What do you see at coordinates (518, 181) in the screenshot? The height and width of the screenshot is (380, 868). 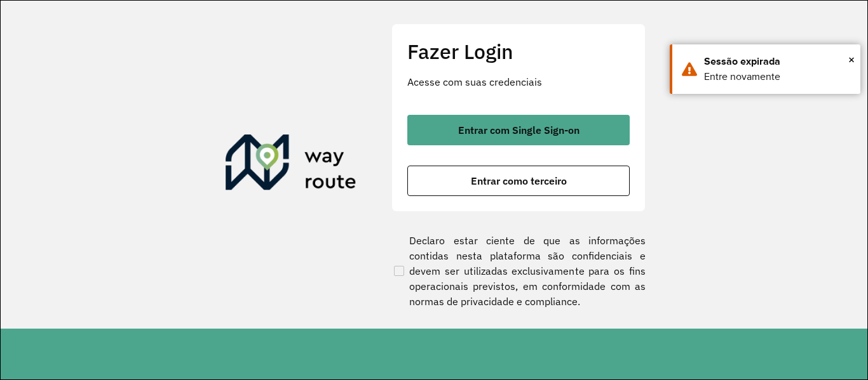 I see `span: Entrar como terceiro` at bounding box center [518, 181].